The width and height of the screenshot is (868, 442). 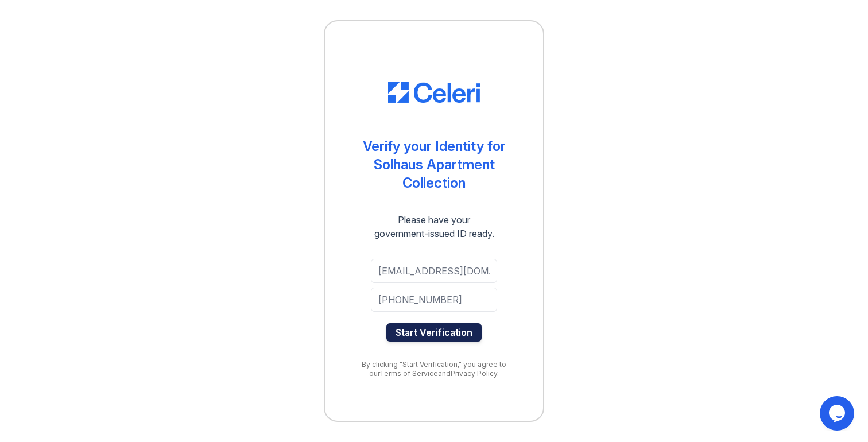 I want to click on a: Terms of Service, so click(x=409, y=373).